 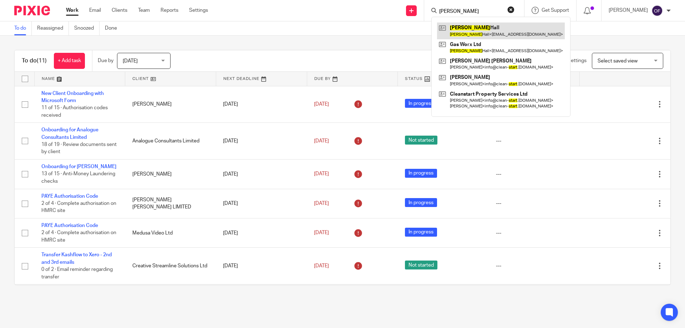 I want to click on p: Due by, so click(x=106, y=61).